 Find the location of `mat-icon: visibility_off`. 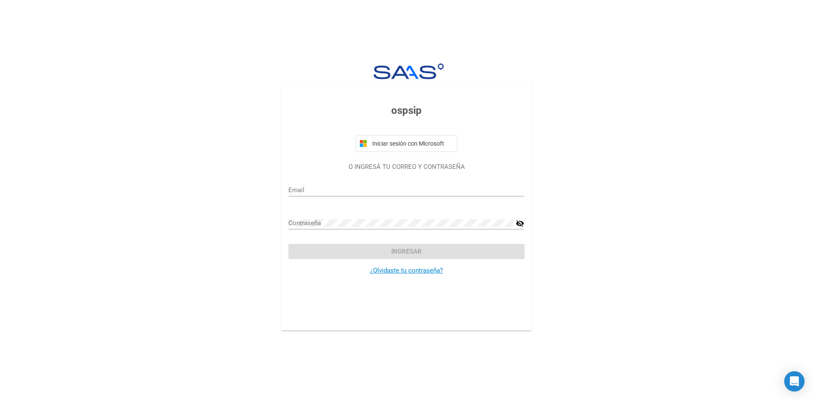

mat-icon: visibility_off is located at coordinates (520, 224).